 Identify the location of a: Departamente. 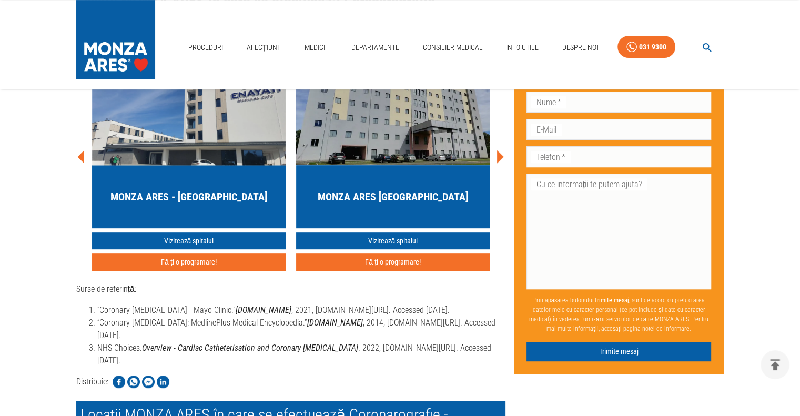
(375, 47).